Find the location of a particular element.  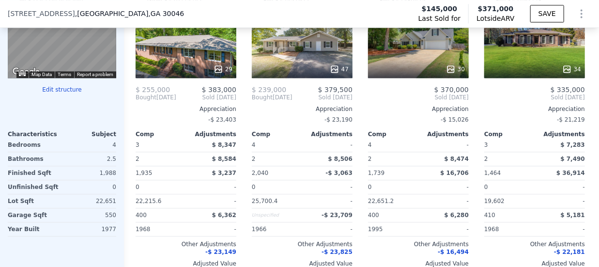

span: $ 36,914 is located at coordinates (571, 173).